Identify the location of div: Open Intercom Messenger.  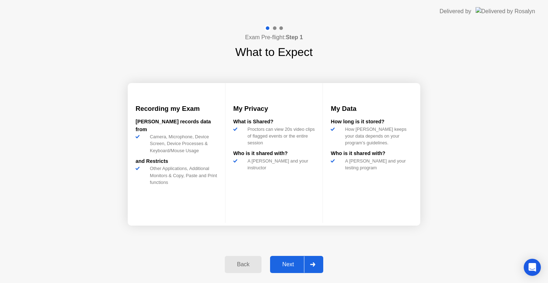
(533, 268).